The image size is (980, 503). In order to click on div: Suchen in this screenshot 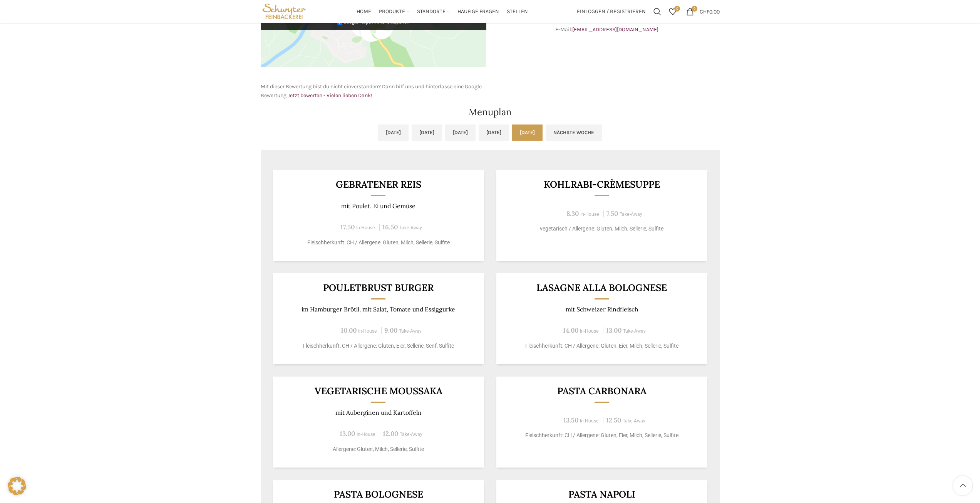, I will do `click(657, 12)`.